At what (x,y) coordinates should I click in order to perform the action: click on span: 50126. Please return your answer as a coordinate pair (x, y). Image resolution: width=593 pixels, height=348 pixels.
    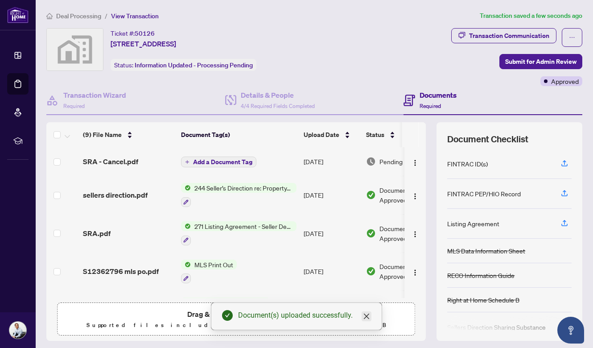
    Looking at the image, I should click on (144, 33).